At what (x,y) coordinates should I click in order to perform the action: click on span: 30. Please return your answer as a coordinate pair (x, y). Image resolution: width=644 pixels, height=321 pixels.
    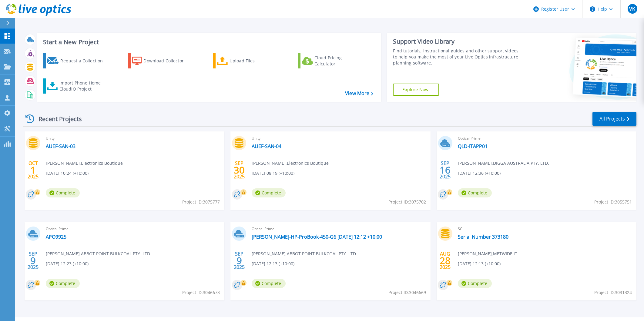
    Looking at the image, I should click on (239, 170).